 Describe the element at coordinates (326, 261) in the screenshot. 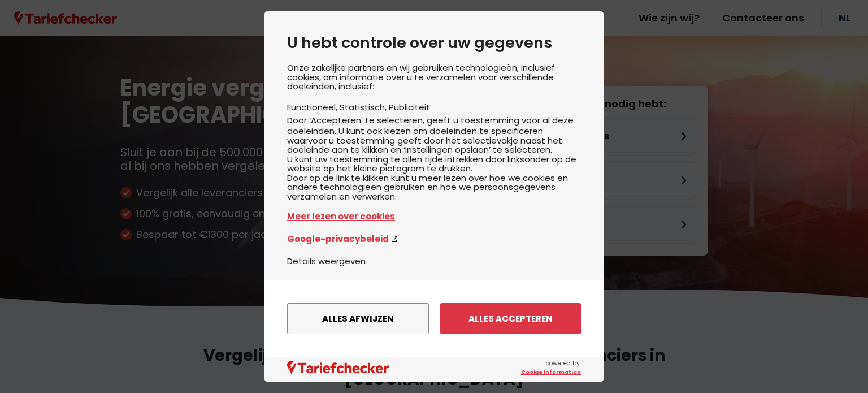

I see `button: Details weergeven` at that location.